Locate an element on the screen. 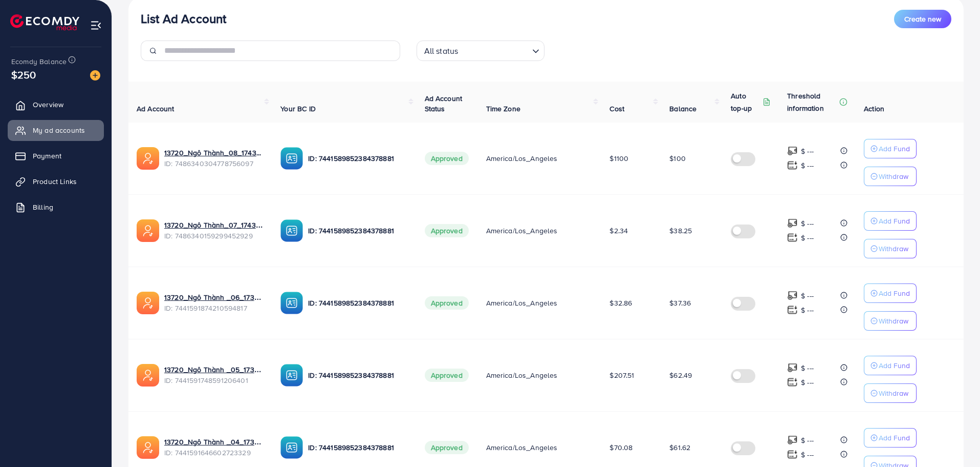  span: $1100 is located at coordinates (619, 158).